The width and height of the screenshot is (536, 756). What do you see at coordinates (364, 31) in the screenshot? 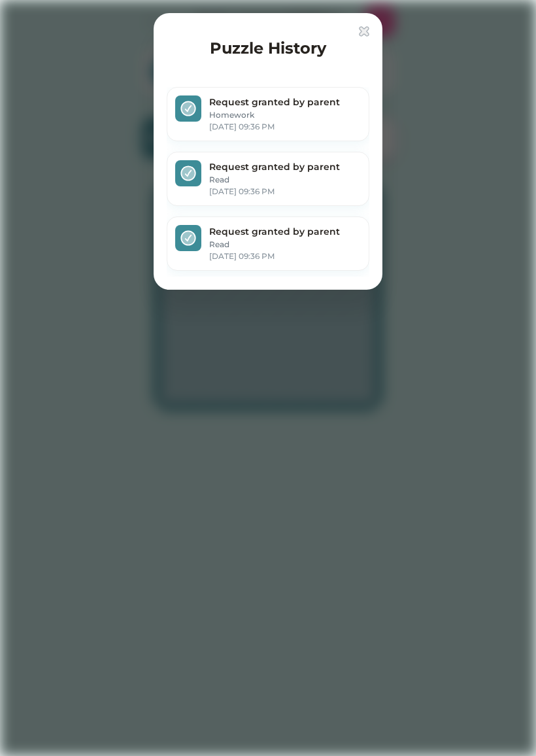
I see `img: interface-delete-2--remove-bold-add-button-buttons-delete.svg` at bounding box center [364, 31].